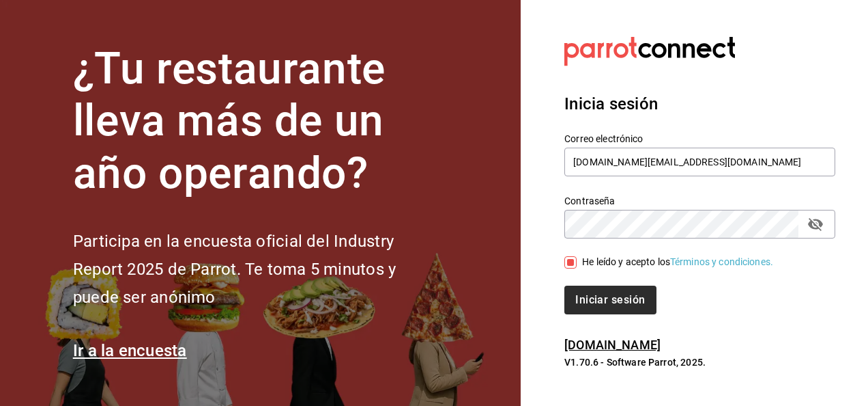 The image size is (868, 406). What do you see at coordinates (700, 362) in the screenshot?
I see `p: V1.70.6 - Software Parrot, 2025.` at bounding box center [700, 362].